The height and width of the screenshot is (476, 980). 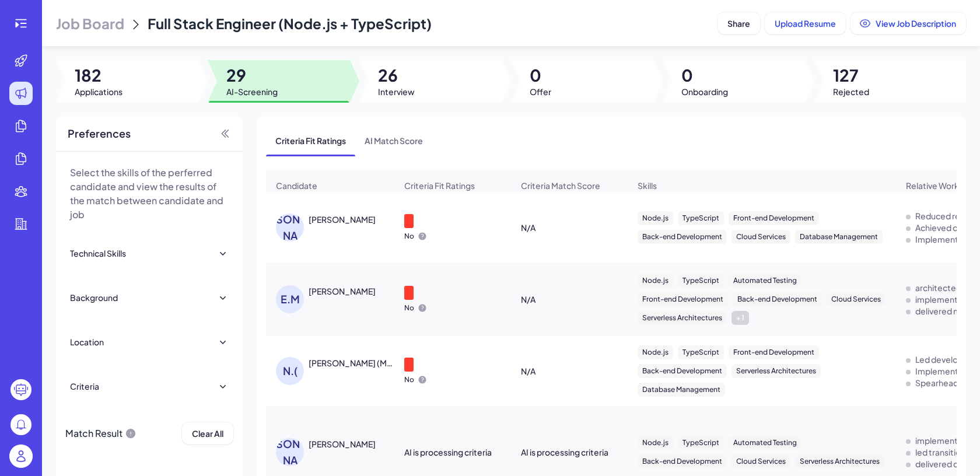 What do you see at coordinates (740, 318) in the screenshot?
I see `div: + 1` at bounding box center [740, 318].